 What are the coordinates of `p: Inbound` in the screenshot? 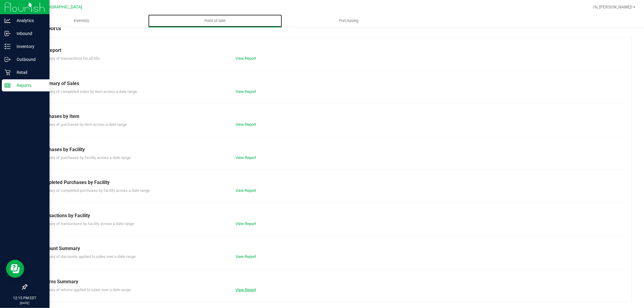 It's located at (29, 33).